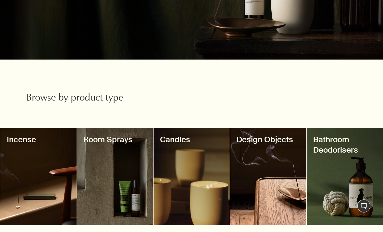  What do you see at coordinates (115, 139) in the screenshot?
I see `h3: Room Sprays` at bounding box center [115, 139].